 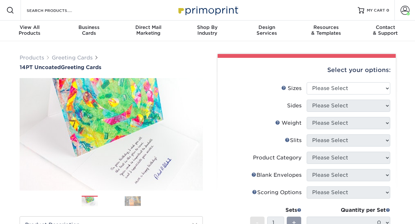 What do you see at coordinates (277, 175) in the screenshot?
I see `div: Blank Envelopes` at bounding box center [277, 175].